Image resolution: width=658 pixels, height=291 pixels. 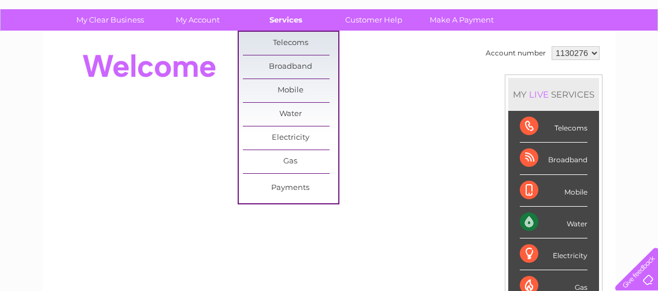 What do you see at coordinates (553, 223) in the screenshot?
I see `div: Water` at bounding box center [553, 223].